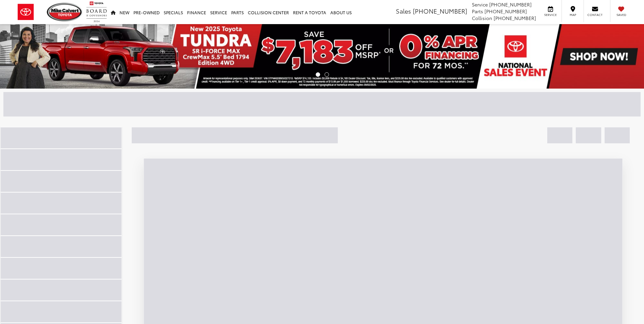 The width and height of the screenshot is (644, 324). I want to click on span: Saved, so click(621, 15).